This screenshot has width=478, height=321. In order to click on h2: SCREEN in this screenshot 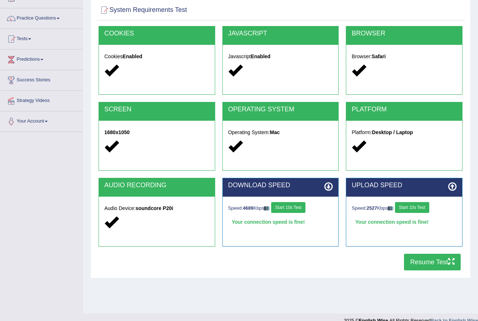, I will do `click(157, 109)`.